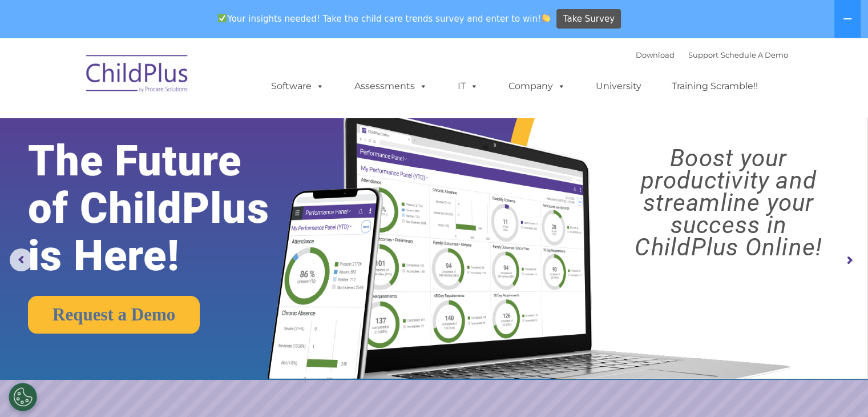  What do you see at coordinates (588, 19) in the screenshot?
I see `a: Take Survey` at bounding box center [588, 19].